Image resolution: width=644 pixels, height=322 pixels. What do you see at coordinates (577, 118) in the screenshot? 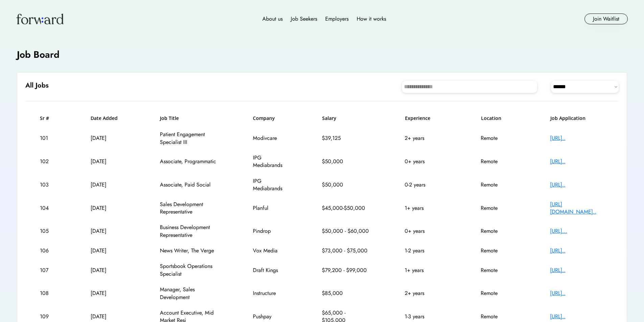
I see `h6: Job Application` at bounding box center [577, 118].